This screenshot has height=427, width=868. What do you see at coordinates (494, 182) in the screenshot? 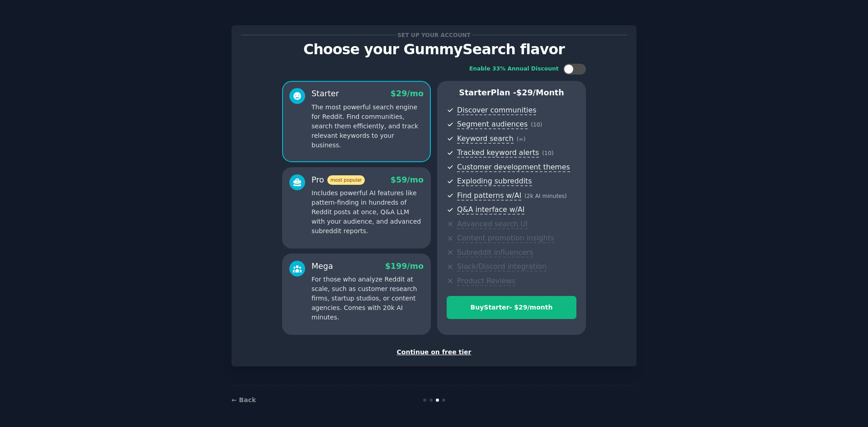
I see `span: Exploding subreddits` at bounding box center [494, 182].